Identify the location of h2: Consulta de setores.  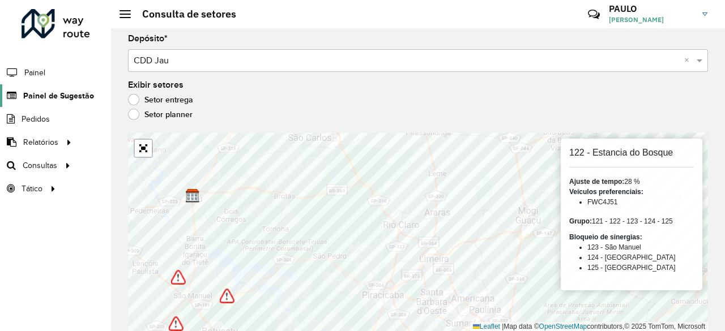
(183, 14).